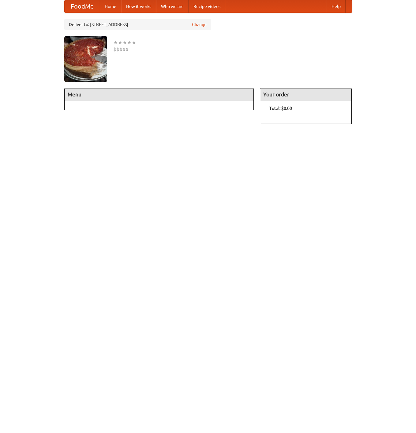 Image resolution: width=416 pixels, height=433 pixels. What do you see at coordinates (306, 95) in the screenshot?
I see `h4: Your order` at bounding box center [306, 95].